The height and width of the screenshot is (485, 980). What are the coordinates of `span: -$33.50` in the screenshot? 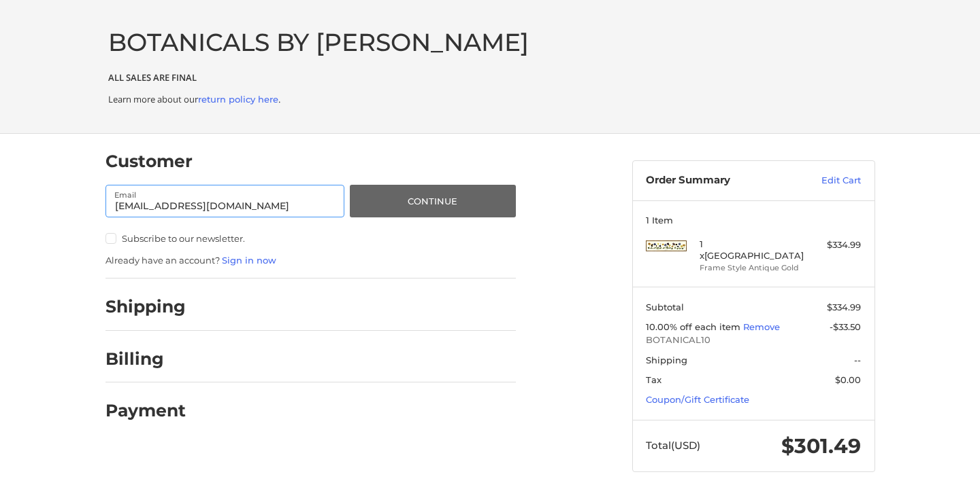 It's located at (845, 327).